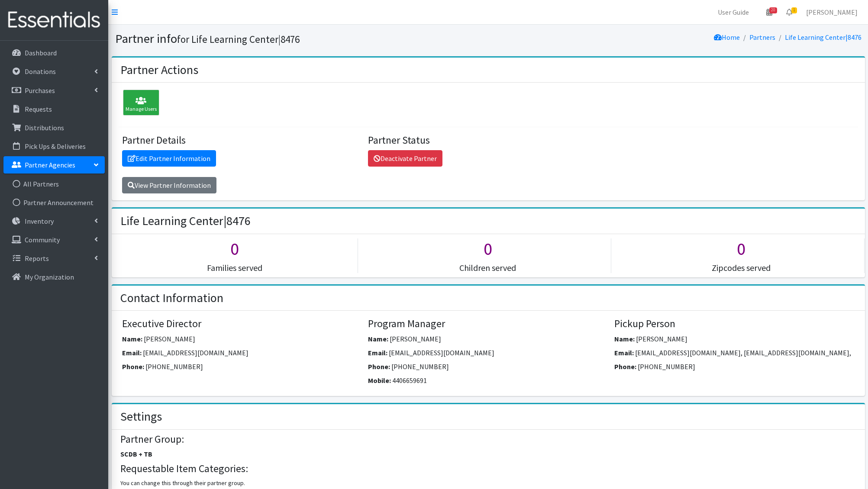 Image resolution: width=868 pixels, height=489 pixels. What do you see at coordinates (824, 37) in the screenshot?
I see `a: Life Learning Center|8476` at bounding box center [824, 37].